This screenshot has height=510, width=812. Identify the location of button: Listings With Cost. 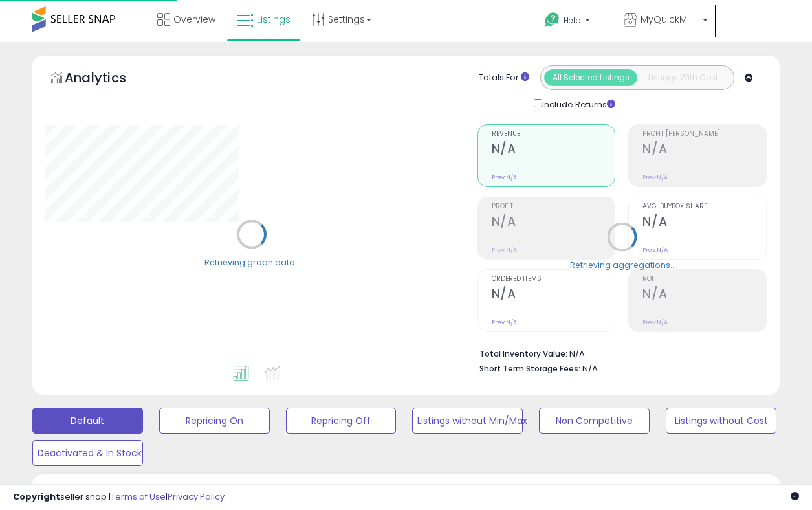
(683, 77).